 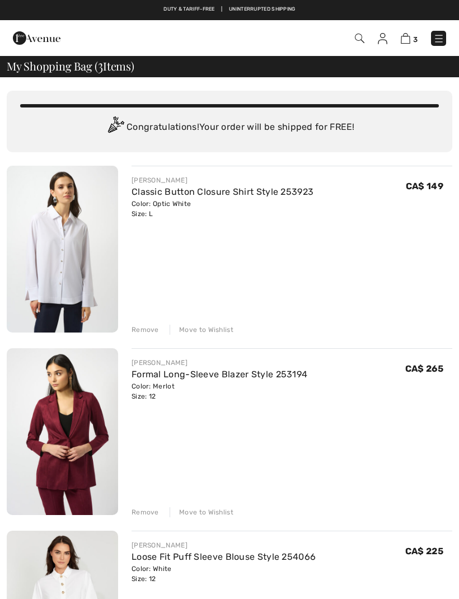 I want to click on div: Color: White Size: 12, so click(x=223, y=574).